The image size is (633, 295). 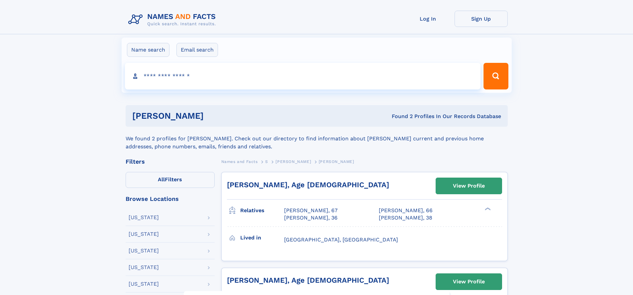 What do you see at coordinates (240, 161) in the screenshot?
I see `a: Names and Facts` at bounding box center [240, 161].